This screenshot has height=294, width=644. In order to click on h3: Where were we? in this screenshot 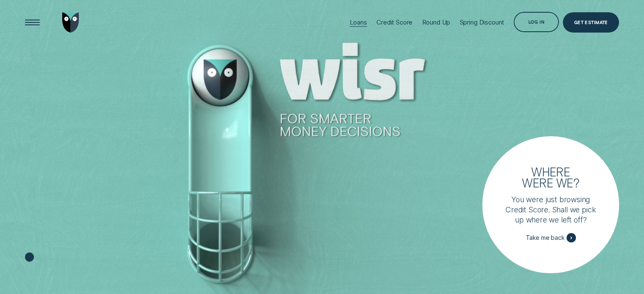, I will do `click(550, 177)`.